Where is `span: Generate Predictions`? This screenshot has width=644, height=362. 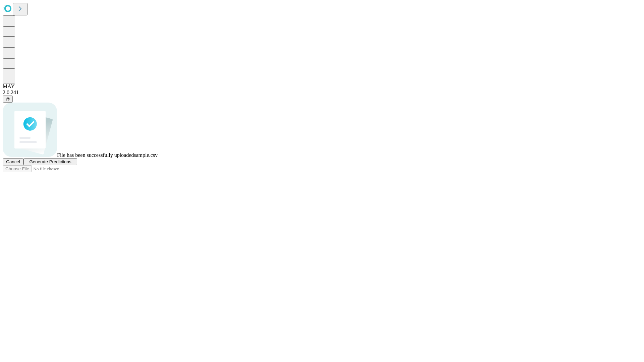
span: Generate Predictions is located at coordinates (50, 162).